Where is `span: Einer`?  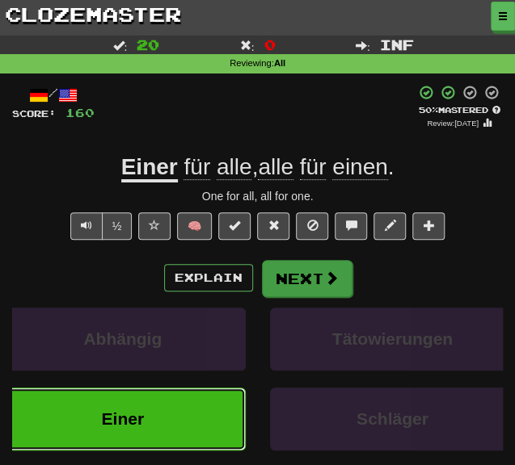
span: Einer is located at coordinates (122, 418).